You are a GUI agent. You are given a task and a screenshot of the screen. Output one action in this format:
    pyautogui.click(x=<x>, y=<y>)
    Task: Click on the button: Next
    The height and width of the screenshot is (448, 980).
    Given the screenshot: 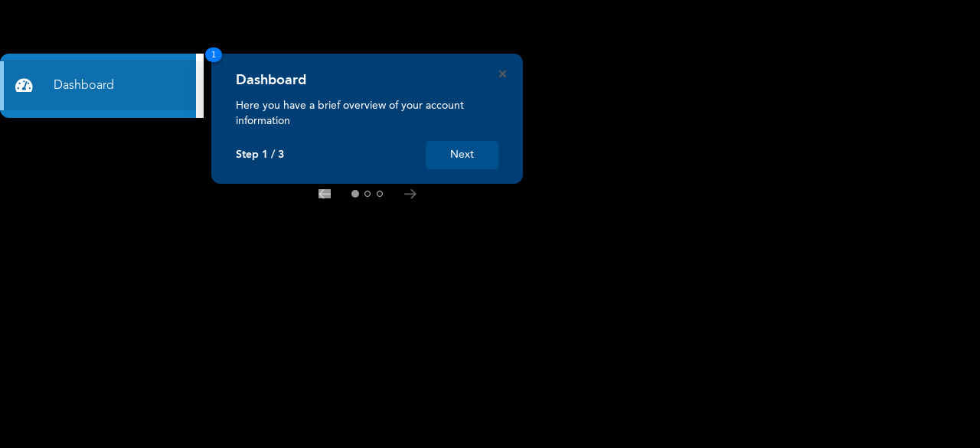 What is the action you would take?
    pyautogui.click(x=462, y=155)
    